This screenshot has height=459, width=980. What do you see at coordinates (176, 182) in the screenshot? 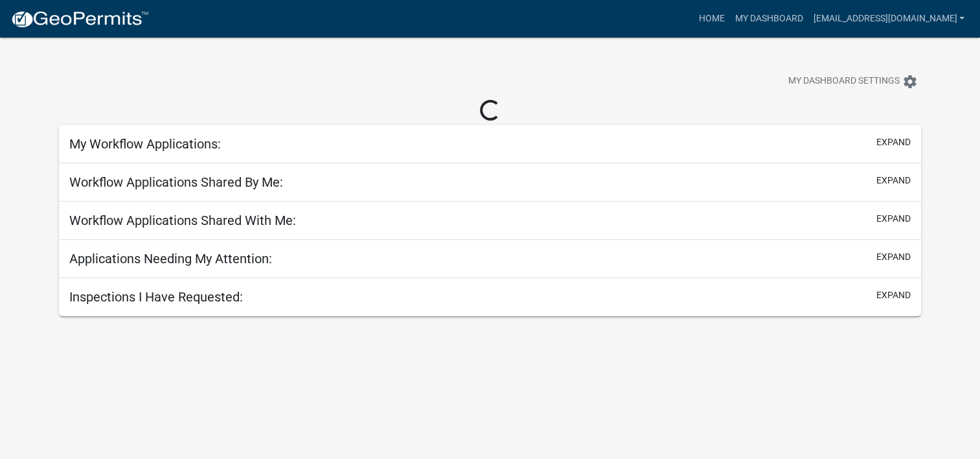
I see `h5: Workflow Applications Shared By Me:` at bounding box center [176, 182].